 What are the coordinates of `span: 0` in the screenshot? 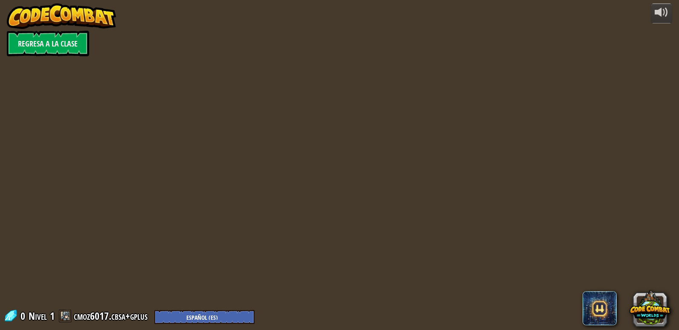 It's located at (24, 316).